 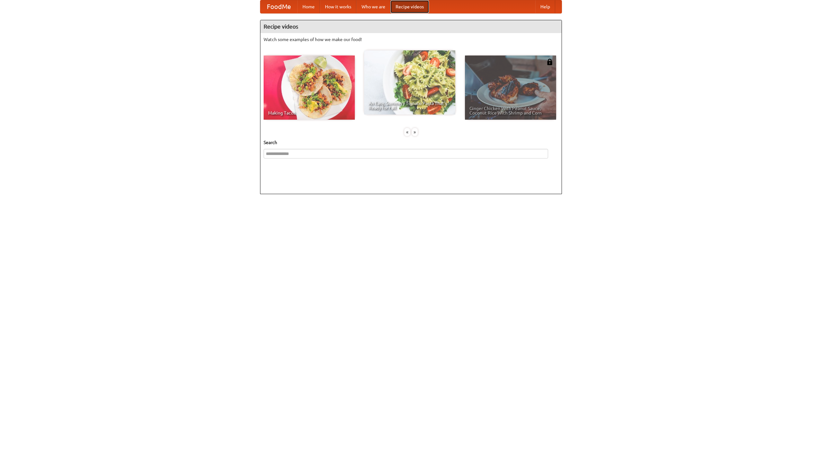 What do you see at coordinates (411, 39) in the screenshot?
I see `p: Watch some examples of how we make our food!` at bounding box center [411, 39].